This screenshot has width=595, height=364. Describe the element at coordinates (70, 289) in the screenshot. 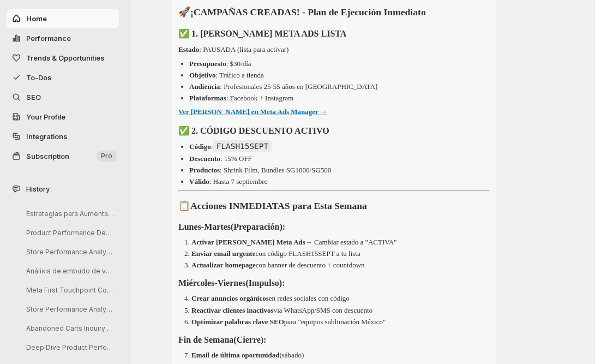

I see `button: Meta First Touchpoint Conversion Metrics` at that location.